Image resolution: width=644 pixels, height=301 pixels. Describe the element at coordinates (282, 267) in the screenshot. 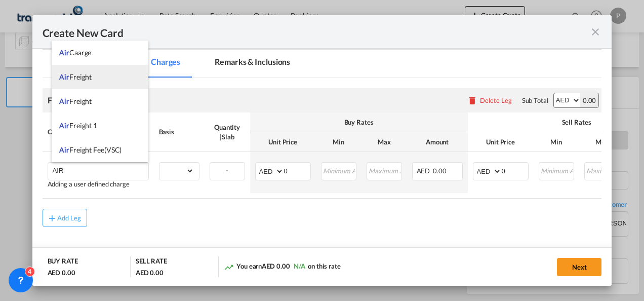

I see `div: You earn on this rate` at that location.